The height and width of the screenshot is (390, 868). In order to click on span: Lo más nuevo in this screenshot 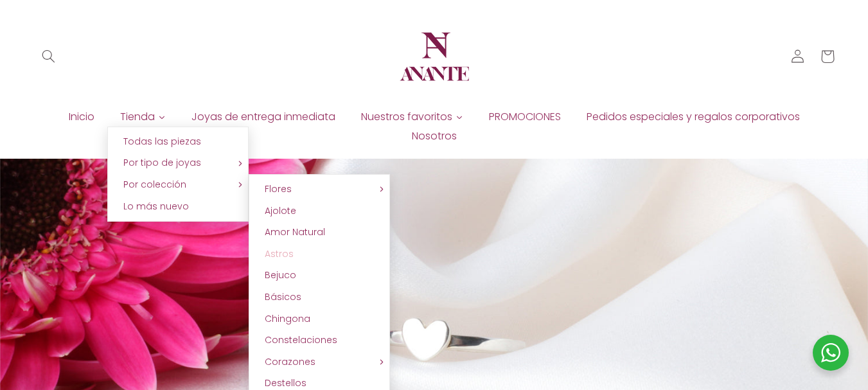, I will do `click(156, 206)`.